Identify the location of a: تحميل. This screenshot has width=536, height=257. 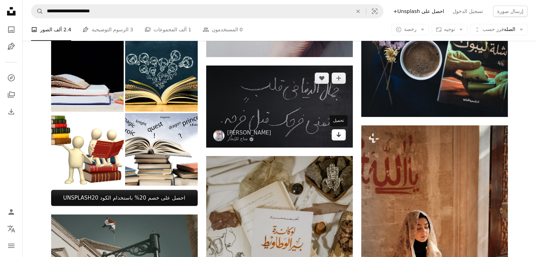
(339, 135).